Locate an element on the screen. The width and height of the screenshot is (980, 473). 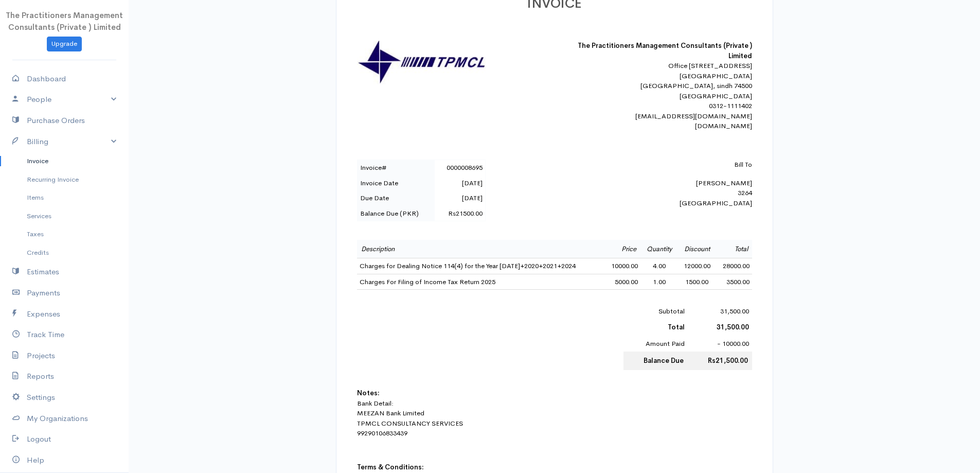
a: Upgrade is located at coordinates (64, 44).